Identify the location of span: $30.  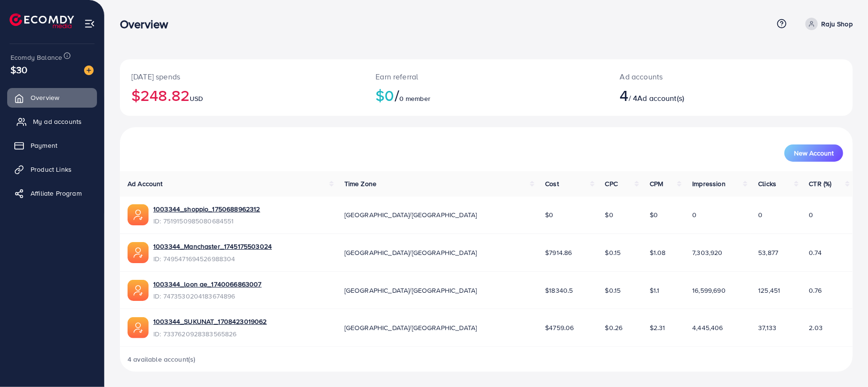
(18, 69).